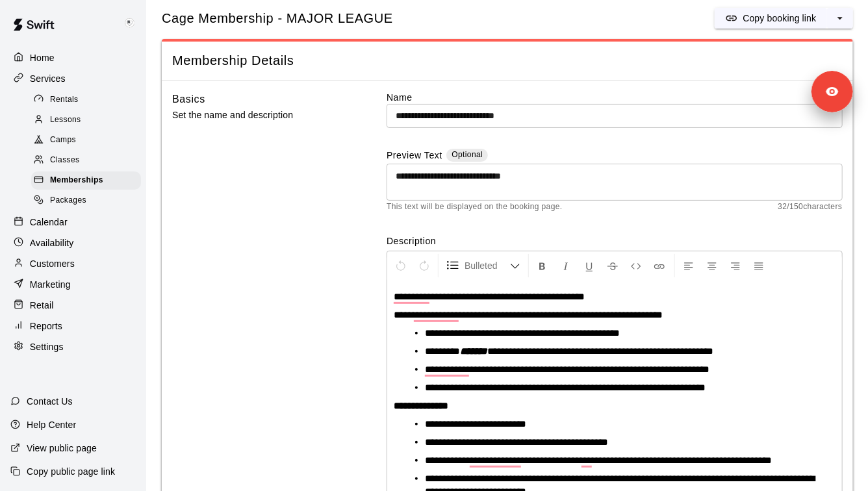 The height and width of the screenshot is (491, 868). What do you see at coordinates (614, 241) in the screenshot?
I see `label: Description` at bounding box center [614, 241].